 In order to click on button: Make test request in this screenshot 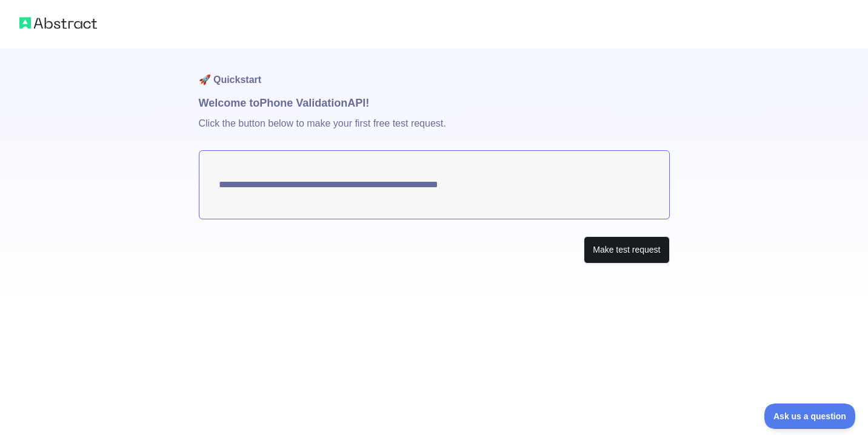, I will do `click(626, 250)`.